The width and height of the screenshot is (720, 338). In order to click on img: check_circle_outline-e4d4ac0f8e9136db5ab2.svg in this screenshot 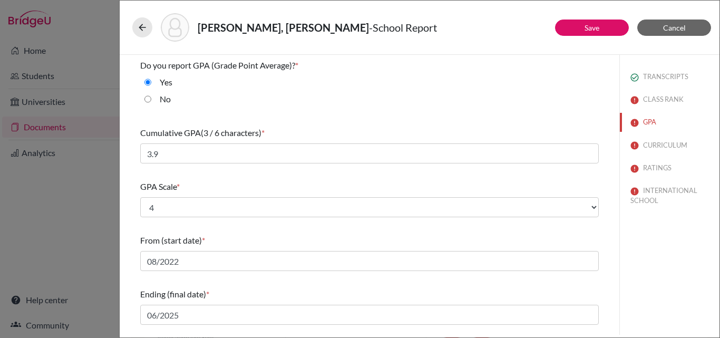, I will do `click(634, 77)`.